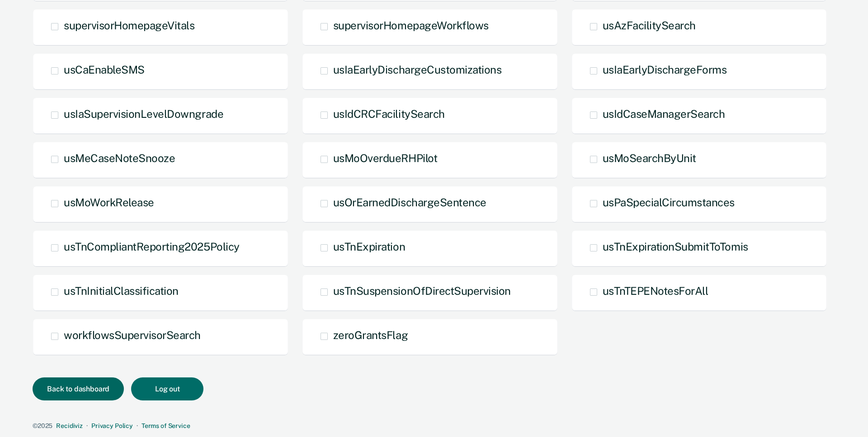  What do you see at coordinates (143, 113) in the screenshot?
I see `span: usIaSupervisionLevelDowngrade` at bounding box center [143, 113].